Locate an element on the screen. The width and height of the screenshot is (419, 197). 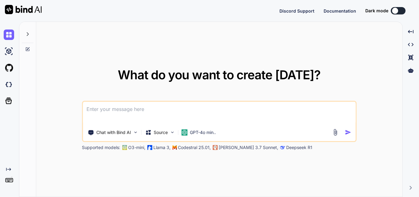
img: Pick Models is located at coordinates (172, 132).